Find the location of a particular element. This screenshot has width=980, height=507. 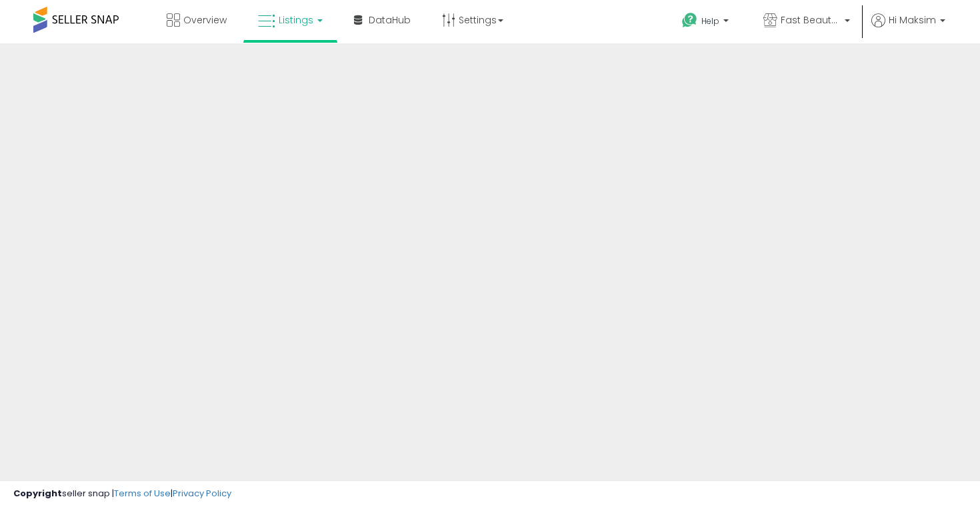

a: Help is located at coordinates (707, 23).